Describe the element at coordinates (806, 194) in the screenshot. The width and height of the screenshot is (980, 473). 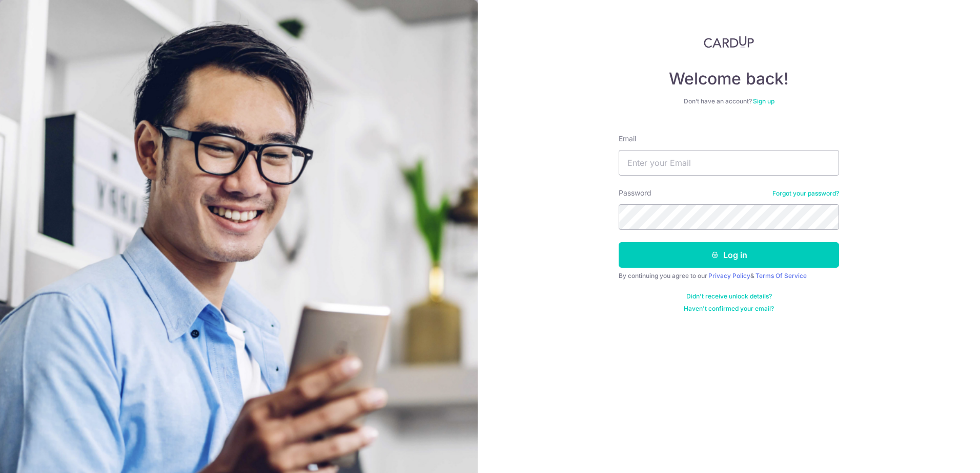
I see `a: Forgot your password?` at that location.